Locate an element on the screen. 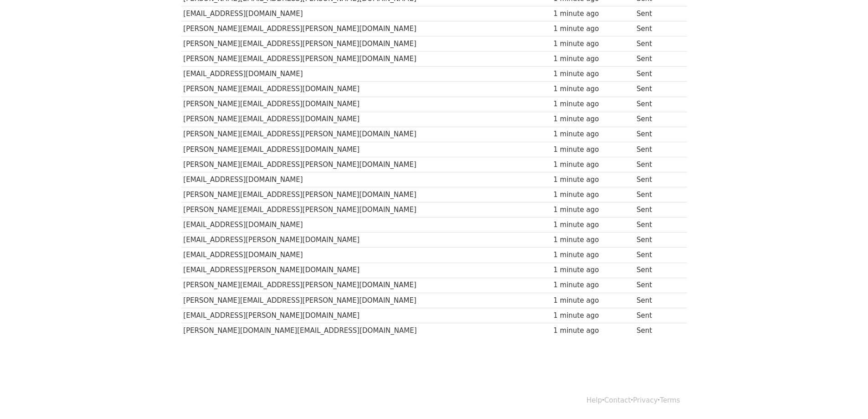 This screenshot has height=419, width=868. a: Terms is located at coordinates (670, 400).